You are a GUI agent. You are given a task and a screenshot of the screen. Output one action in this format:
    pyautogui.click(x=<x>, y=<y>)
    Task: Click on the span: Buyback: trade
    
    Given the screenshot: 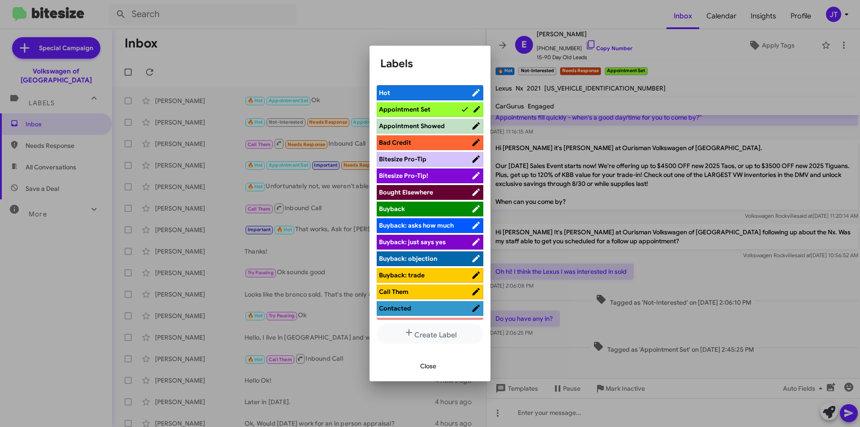 What is the action you would take?
    pyautogui.click(x=402, y=275)
    